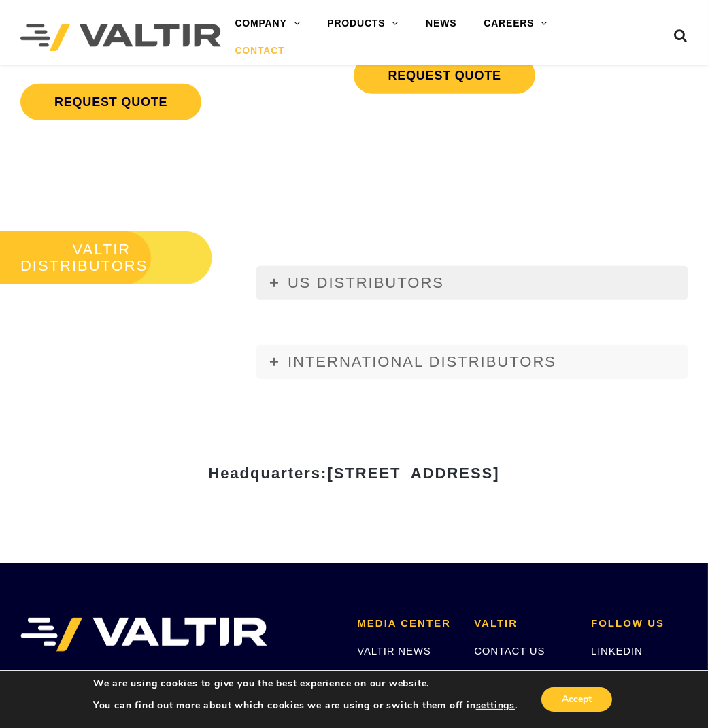 This screenshot has height=728, width=708. I want to click on a: CAREERS, so click(516, 24).